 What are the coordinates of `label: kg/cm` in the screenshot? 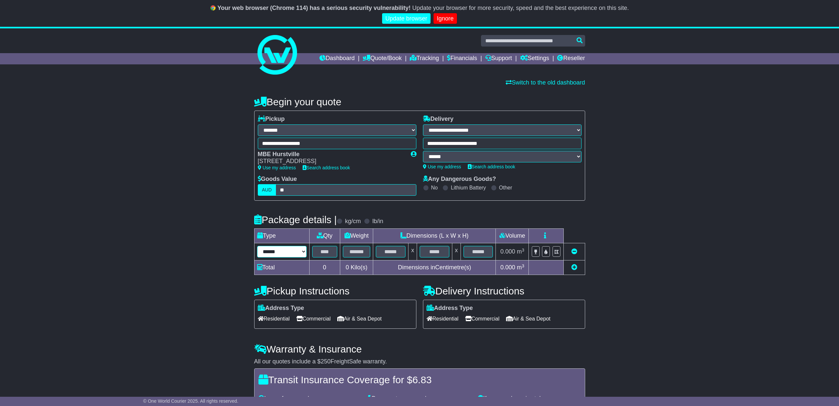 It's located at (353, 221).